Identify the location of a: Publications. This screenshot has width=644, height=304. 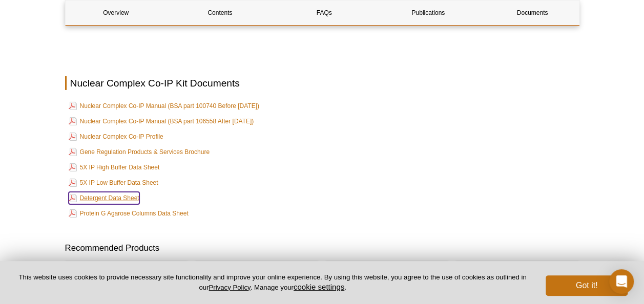
(428, 13).